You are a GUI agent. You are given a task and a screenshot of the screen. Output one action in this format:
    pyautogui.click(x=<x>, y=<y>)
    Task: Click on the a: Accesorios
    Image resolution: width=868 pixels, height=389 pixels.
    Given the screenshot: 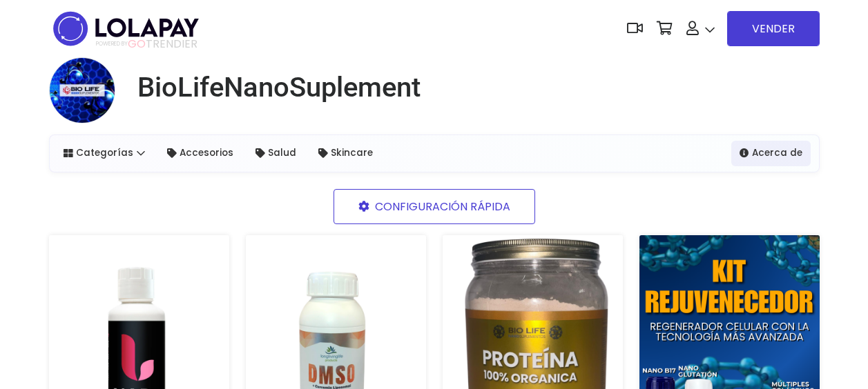 What is the action you would take?
    pyautogui.click(x=200, y=153)
    